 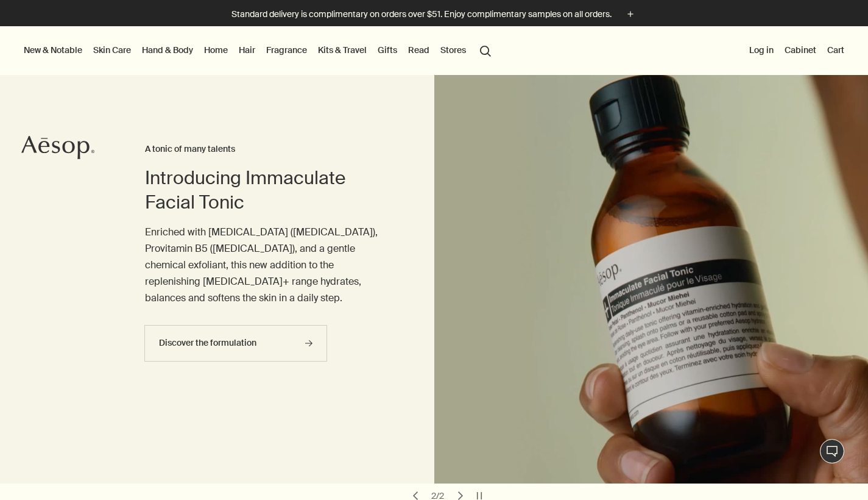 What do you see at coordinates (247, 50) in the screenshot?
I see `a: Hair` at bounding box center [247, 50].